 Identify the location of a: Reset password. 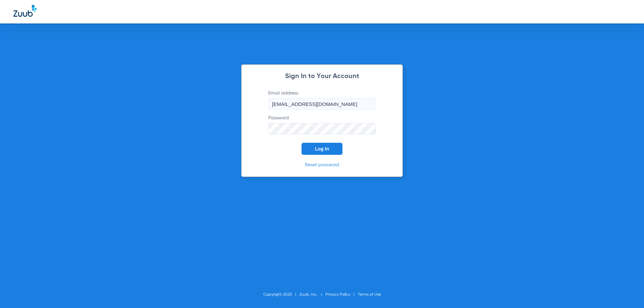
(322, 165).